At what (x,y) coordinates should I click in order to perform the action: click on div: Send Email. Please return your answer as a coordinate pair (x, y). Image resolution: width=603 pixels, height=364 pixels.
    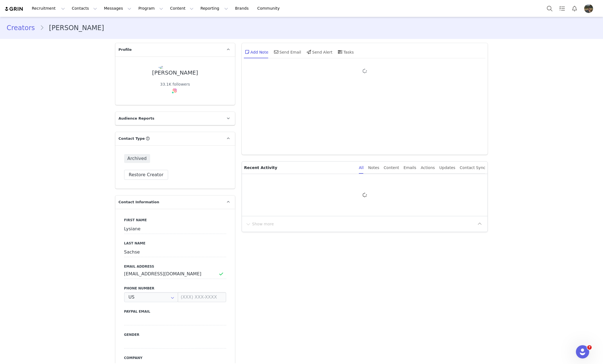
    Looking at the image, I should click on (287, 52).